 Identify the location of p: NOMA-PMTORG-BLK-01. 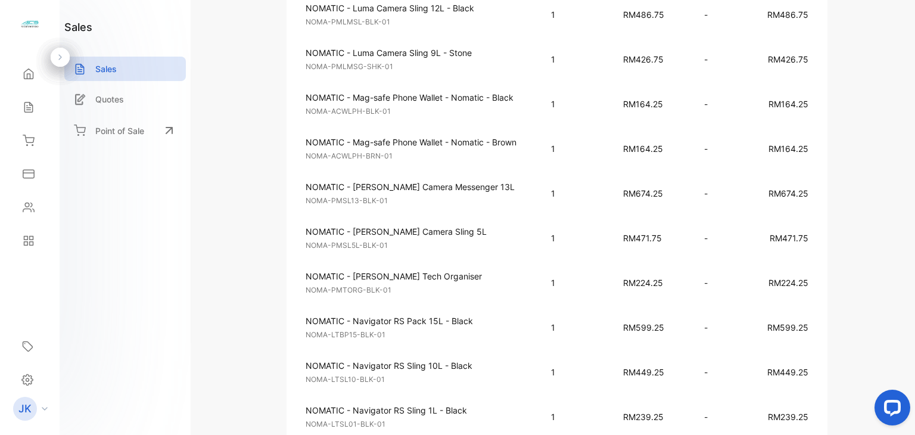
(418, 290).